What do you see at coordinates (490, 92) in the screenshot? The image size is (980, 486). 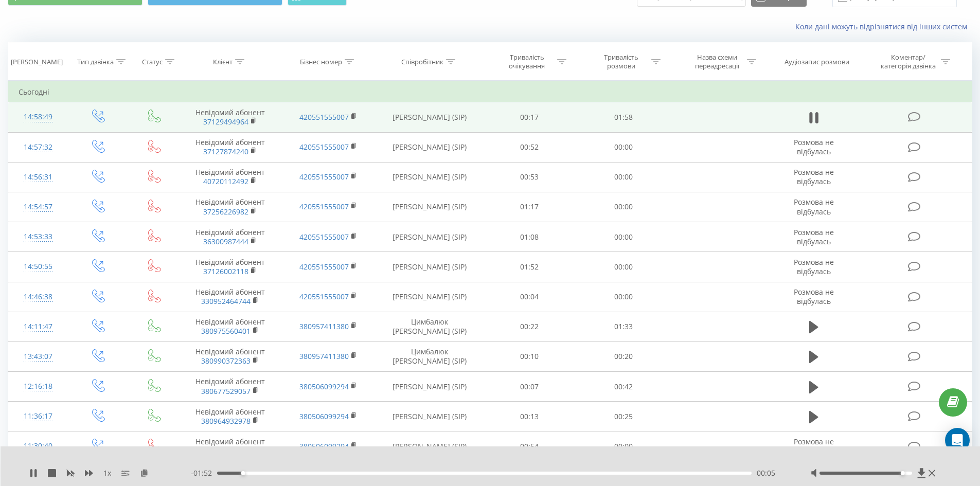 I see `td: Сьогодні` at bounding box center [490, 92].